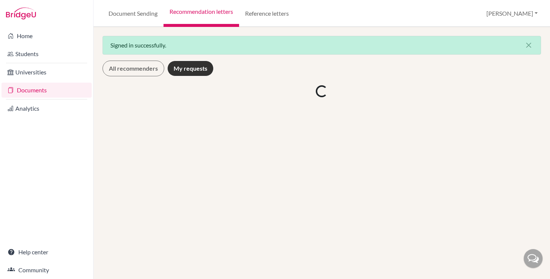 The image size is (550, 279). What do you see at coordinates (46, 90) in the screenshot?
I see `a: Documents` at bounding box center [46, 90].